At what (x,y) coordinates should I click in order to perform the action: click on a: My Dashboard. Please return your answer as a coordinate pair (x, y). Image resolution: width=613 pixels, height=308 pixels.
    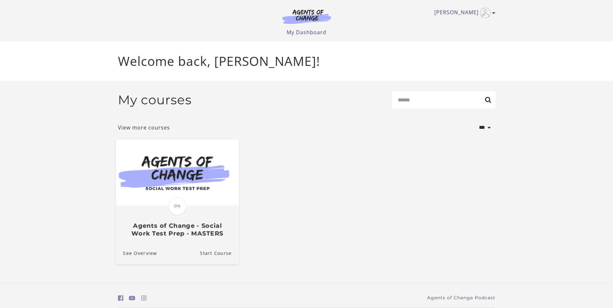
    Looking at the image, I should click on (306, 32).